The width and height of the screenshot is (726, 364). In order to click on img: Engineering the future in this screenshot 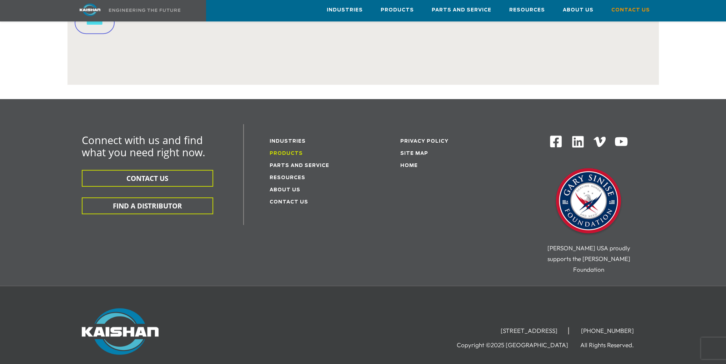, I will do `click(145, 10)`.